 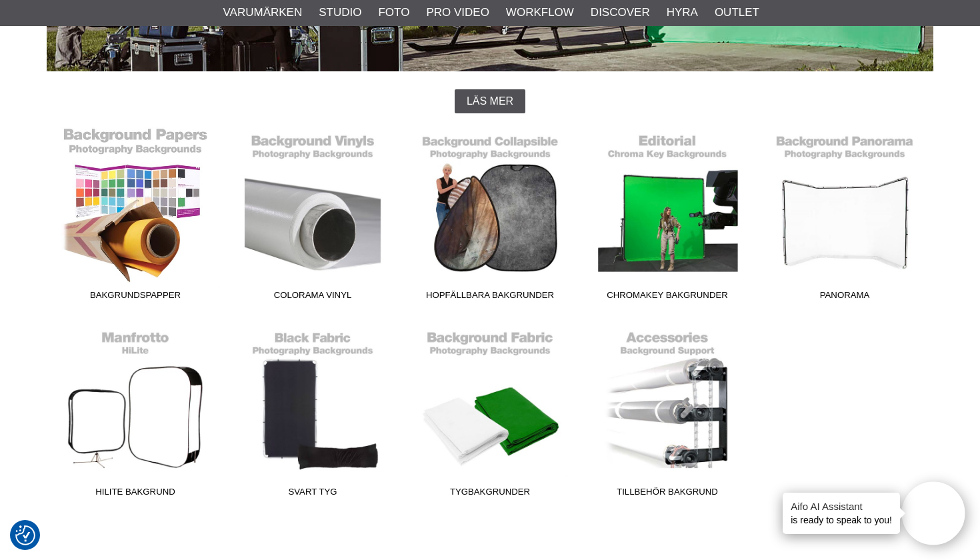 What do you see at coordinates (490, 101) in the screenshot?
I see `span: Läs mer` at bounding box center [490, 101].